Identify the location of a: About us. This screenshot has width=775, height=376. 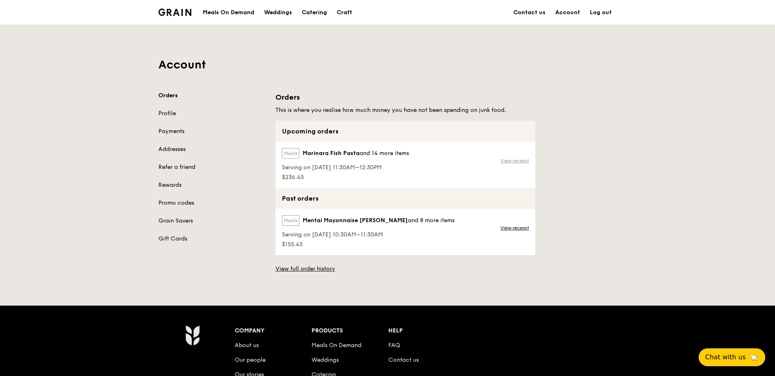
(247, 345).